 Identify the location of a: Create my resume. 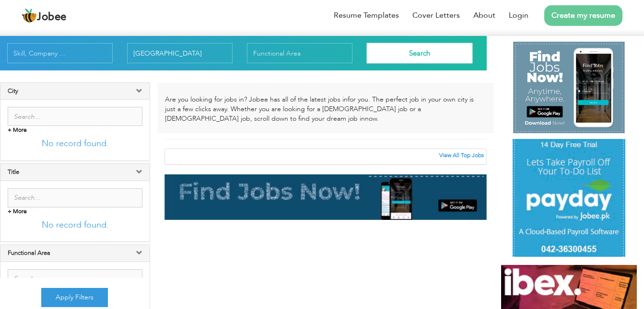
(582, 16).